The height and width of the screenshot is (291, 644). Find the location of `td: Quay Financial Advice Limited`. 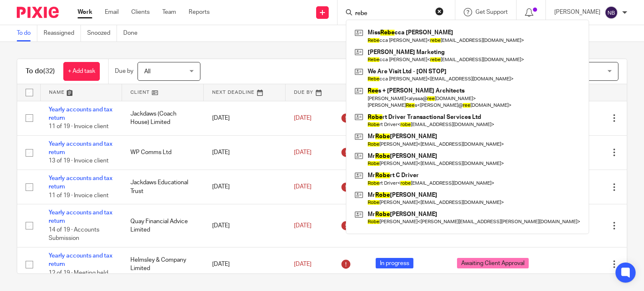

td: Quay Financial Advice Limited is located at coordinates (163, 226).